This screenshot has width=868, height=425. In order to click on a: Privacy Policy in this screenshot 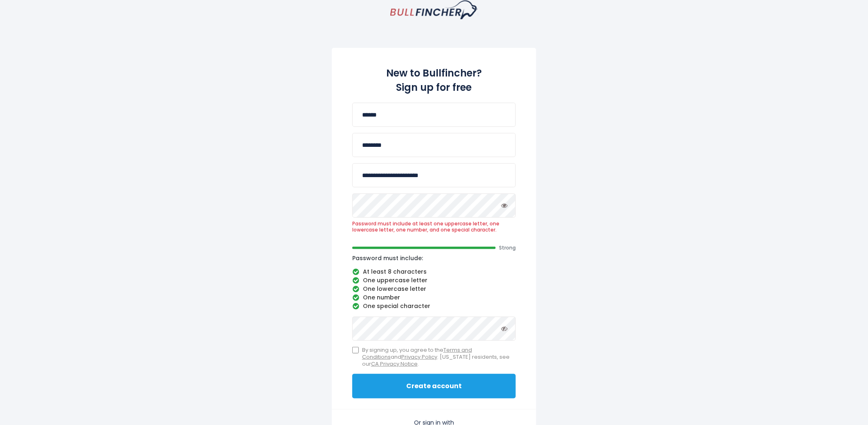, I will do `click(419, 357)`.